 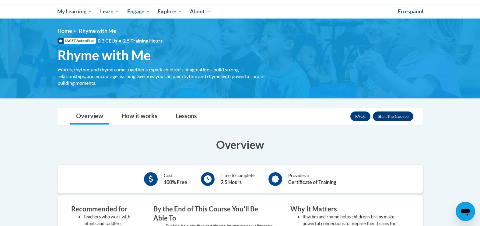 What do you see at coordinates (411, 12) in the screenshot?
I see `a: En español` at bounding box center [411, 12].